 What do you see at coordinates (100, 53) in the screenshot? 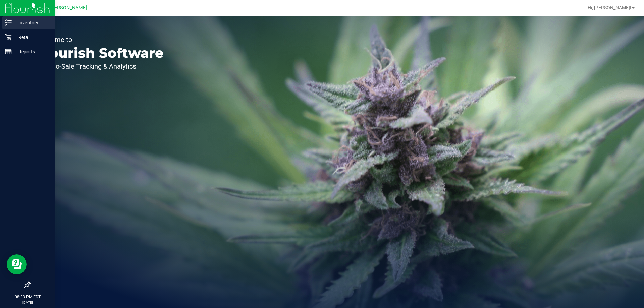
I see `p: Flourish Software` at bounding box center [100, 53].